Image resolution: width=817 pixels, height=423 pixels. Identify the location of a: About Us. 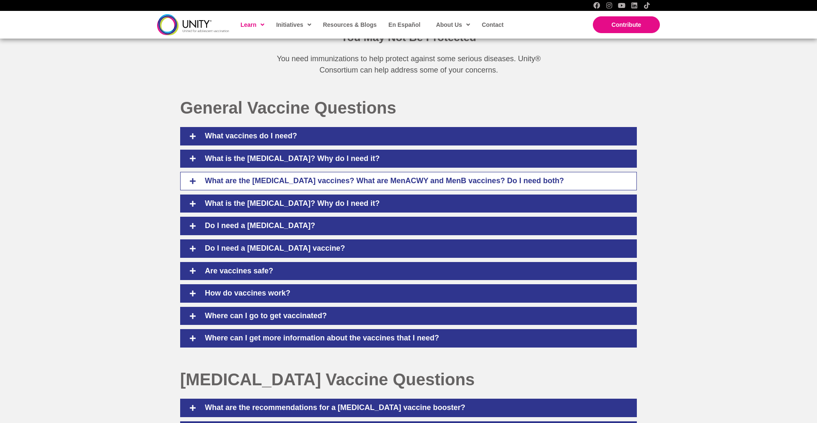
(452, 25).